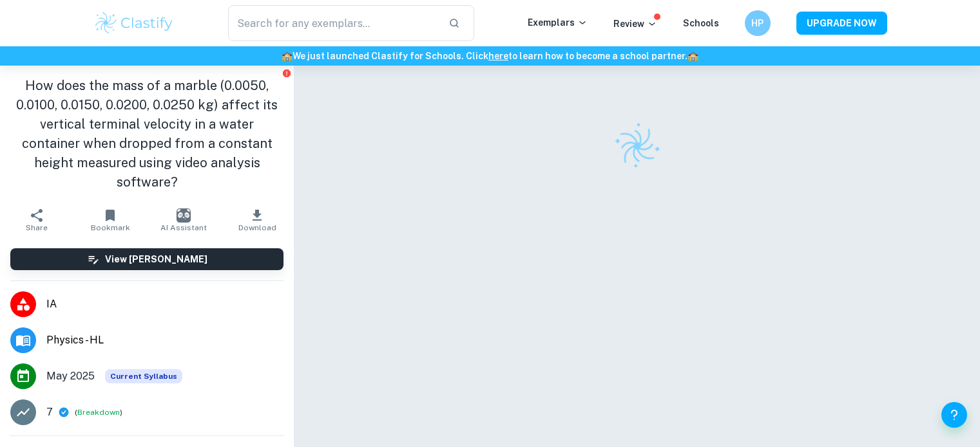 The width and height of the screenshot is (980, 447). What do you see at coordinates (183, 228) in the screenshot?
I see `span: AI Assistant` at bounding box center [183, 228].